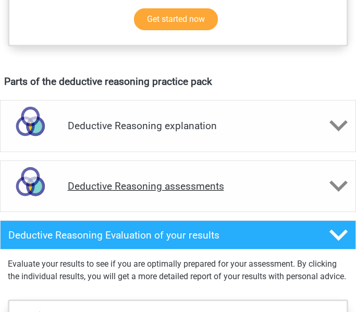 The image size is (356, 312). What do you see at coordinates (176, 19) in the screenshot?
I see `a: Get started now` at bounding box center [176, 19].